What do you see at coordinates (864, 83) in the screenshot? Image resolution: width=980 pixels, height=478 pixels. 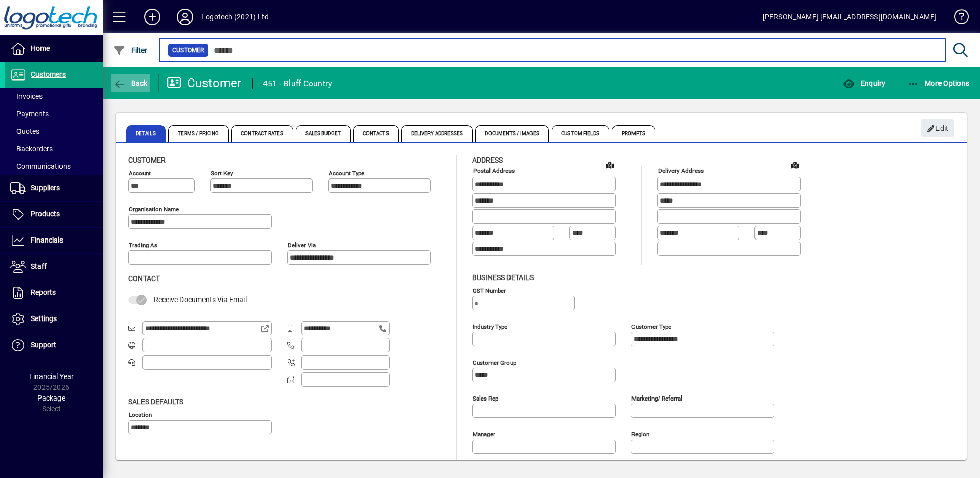 I see `button: Enquiry` at bounding box center [864, 83].